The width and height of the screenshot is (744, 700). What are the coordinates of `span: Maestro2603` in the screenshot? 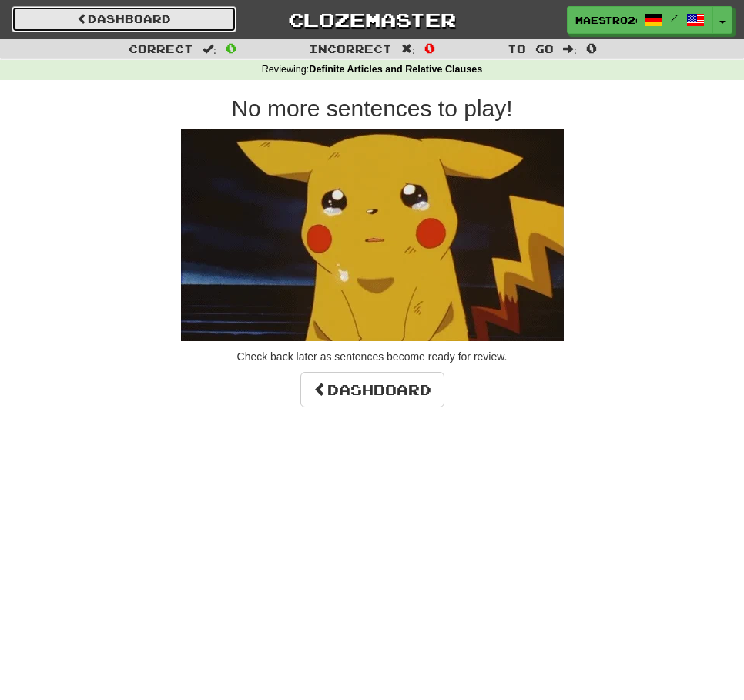 It's located at (606, 20).